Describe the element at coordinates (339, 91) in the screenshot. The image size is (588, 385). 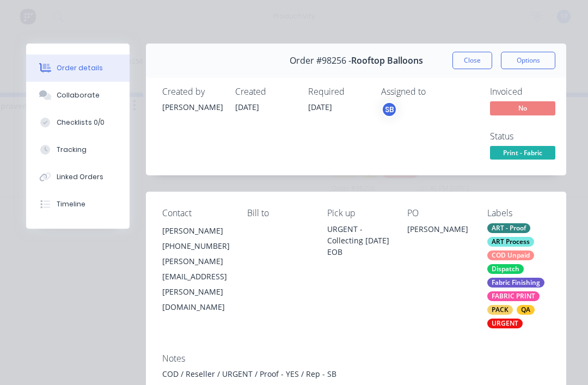
I see `div: Required` at that location.